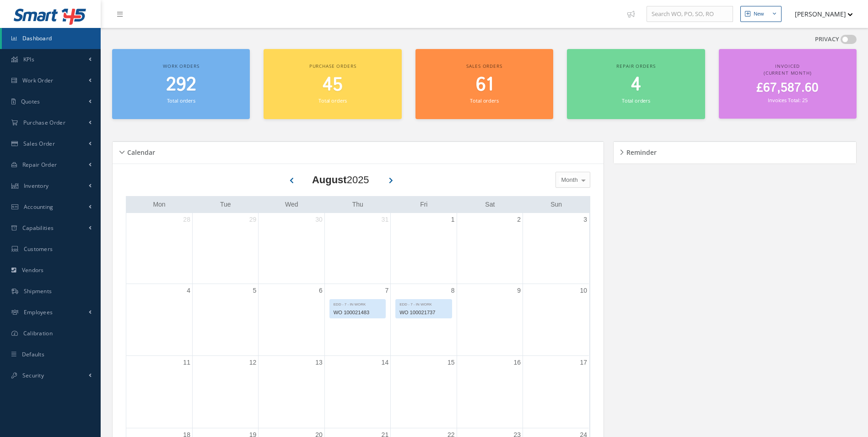 This screenshot has width=868, height=437. What do you see at coordinates (787, 73) in the screenshot?
I see `span: (Current Month)` at bounding box center [787, 73].